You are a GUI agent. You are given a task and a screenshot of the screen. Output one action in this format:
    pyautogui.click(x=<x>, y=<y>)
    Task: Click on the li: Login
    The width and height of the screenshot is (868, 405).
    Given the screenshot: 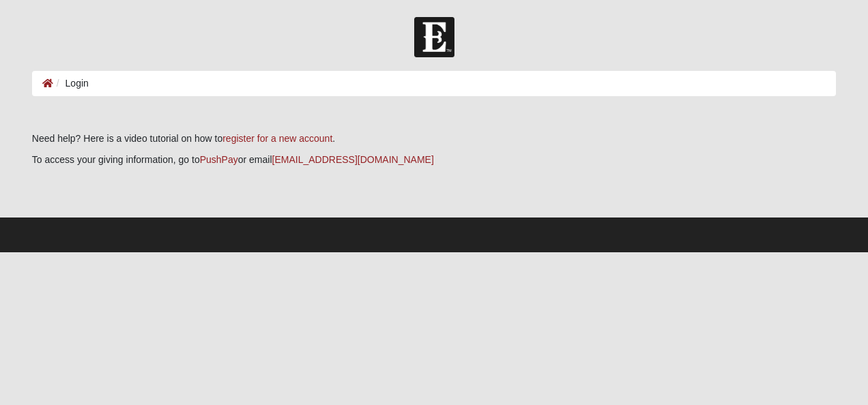 What is the action you would take?
    pyautogui.click(x=71, y=84)
    